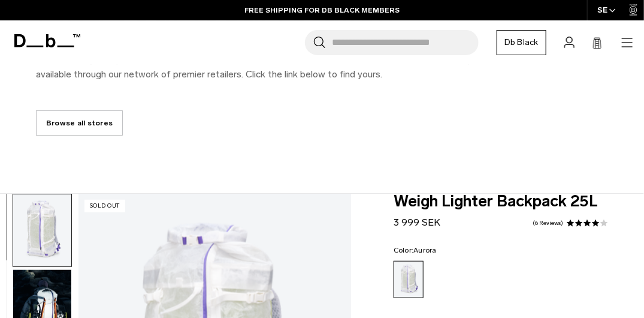  I want to click on span: 3 999 SEK, so click(417, 222).